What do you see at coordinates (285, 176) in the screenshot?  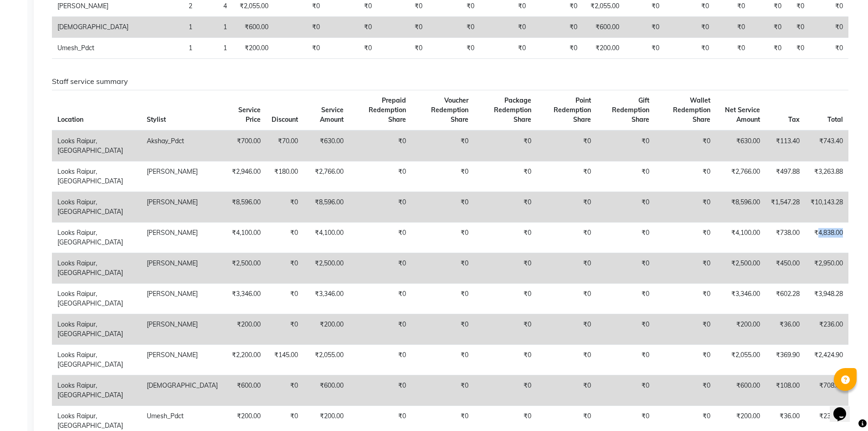 I see `td: ₹180.00` at bounding box center [285, 176].